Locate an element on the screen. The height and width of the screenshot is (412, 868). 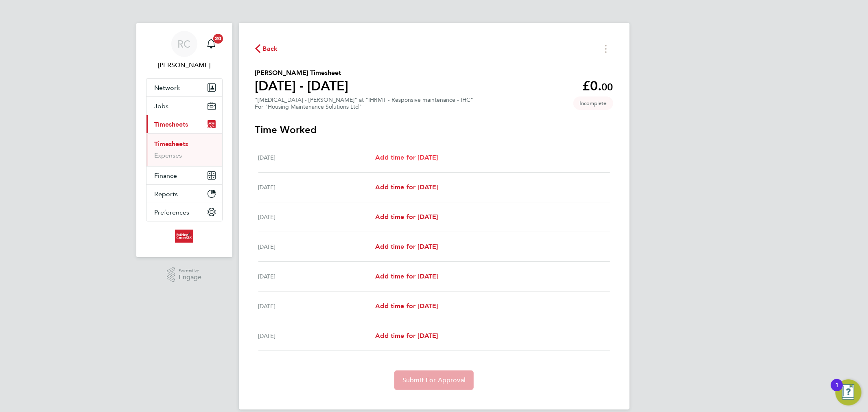
span: Back is located at coordinates (270, 49).